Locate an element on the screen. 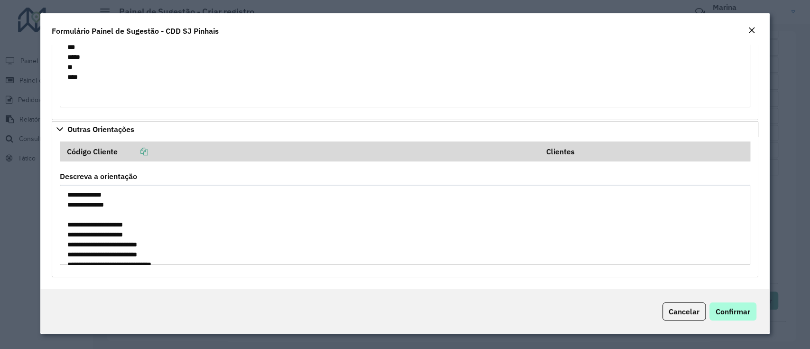  span: Confirmar is located at coordinates (733, 311).